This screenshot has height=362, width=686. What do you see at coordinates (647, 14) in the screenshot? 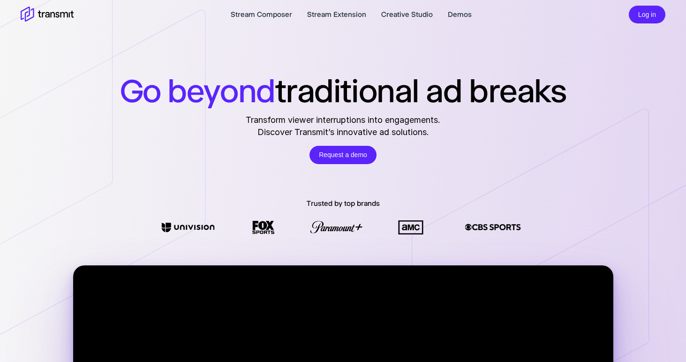
I see `a: Log in` at bounding box center [647, 14].